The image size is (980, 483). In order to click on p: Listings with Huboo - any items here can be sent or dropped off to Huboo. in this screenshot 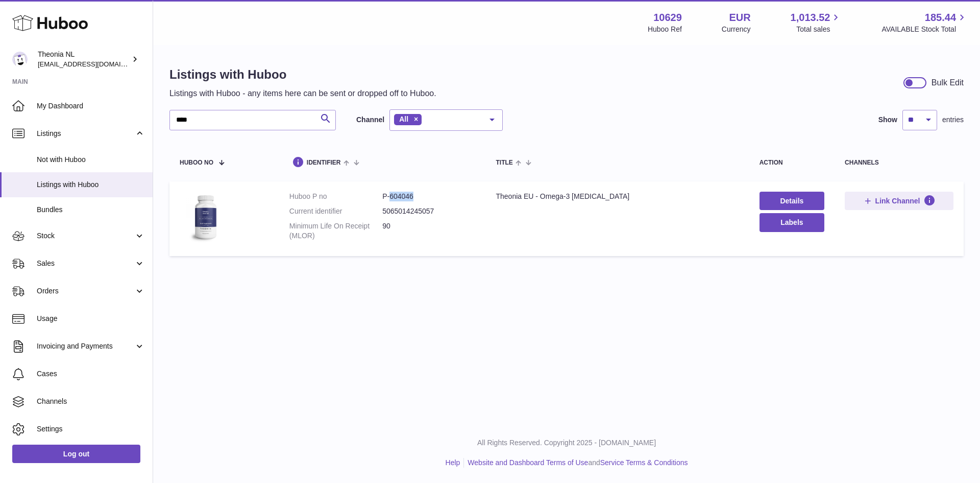, I will do `click(303, 93)`.